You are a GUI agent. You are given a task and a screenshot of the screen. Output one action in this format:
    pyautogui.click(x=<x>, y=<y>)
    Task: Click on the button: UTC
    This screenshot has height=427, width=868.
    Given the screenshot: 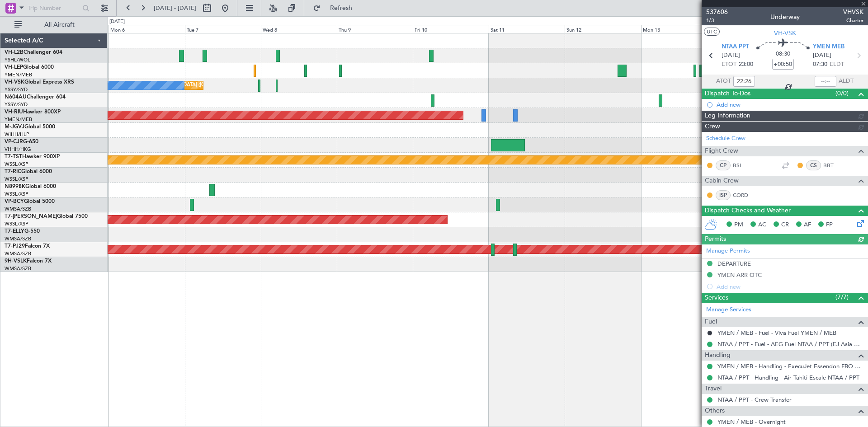 What is the action you would take?
    pyautogui.click(x=711, y=31)
    